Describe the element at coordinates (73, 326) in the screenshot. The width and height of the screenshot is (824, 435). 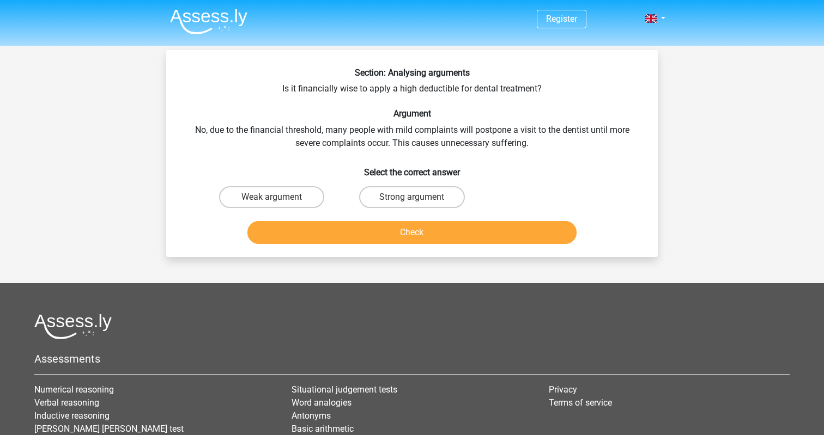
I see `img: Assessly logo` at that location.